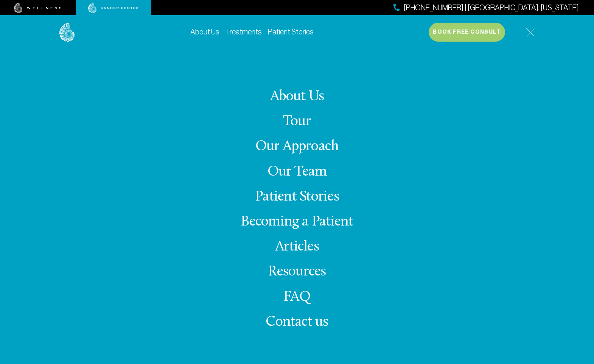 The width and height of the screenshot is (594, 364). Describe the element at coordinates (67, 32) in the screenshot. I see `img: logo` at that location.